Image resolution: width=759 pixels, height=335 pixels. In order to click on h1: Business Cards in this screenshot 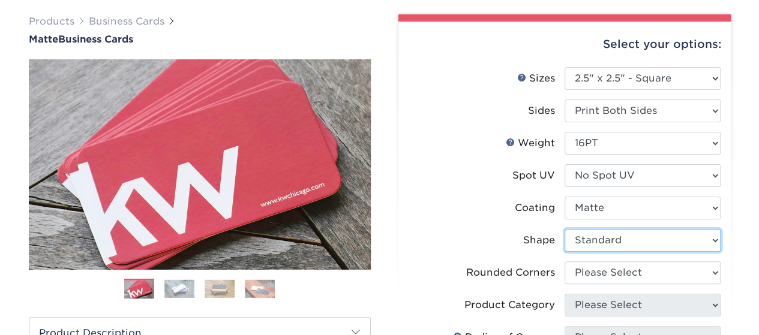, I will do `click(200, 39)`.